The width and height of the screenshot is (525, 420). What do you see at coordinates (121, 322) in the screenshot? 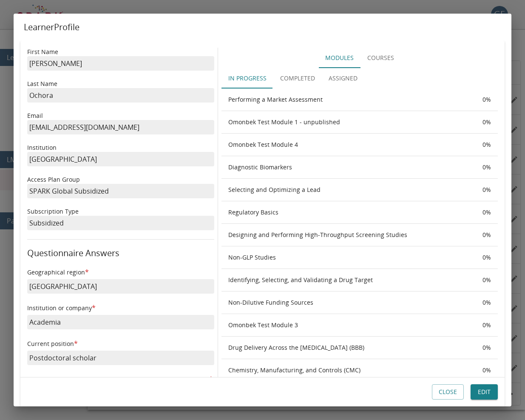
I see `p: Academia` at bounding box center [121, 322].